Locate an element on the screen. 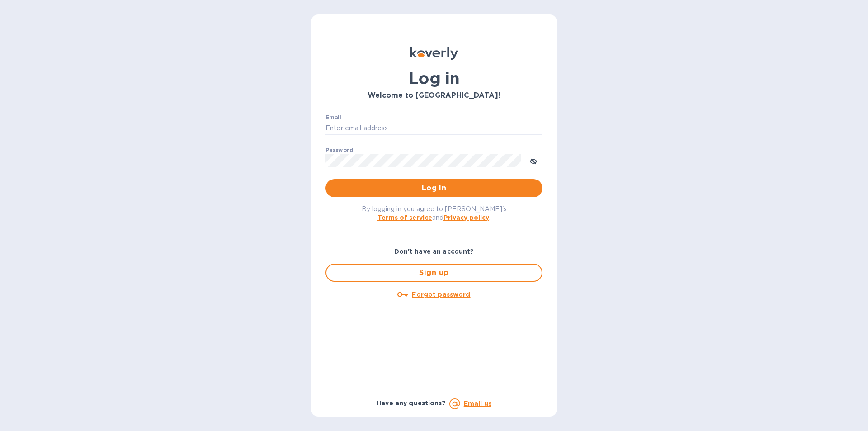 The width and height of the screenshot is (868, 431). b: Terms of service is located at coordinates (405, 217).